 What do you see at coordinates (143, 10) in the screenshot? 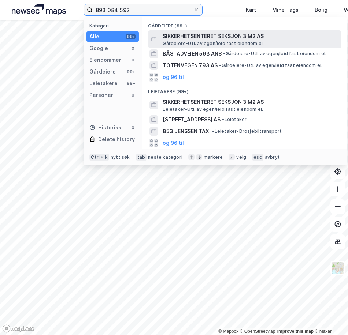
I see `input: Søk på adresse, matrikkel, gårdeiere, leietakere eller personer` at bounding box center [143, 10].